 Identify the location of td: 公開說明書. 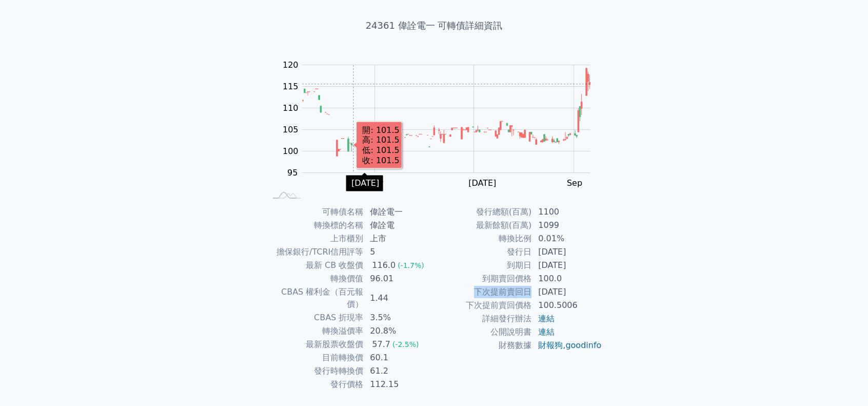
(483, 332).